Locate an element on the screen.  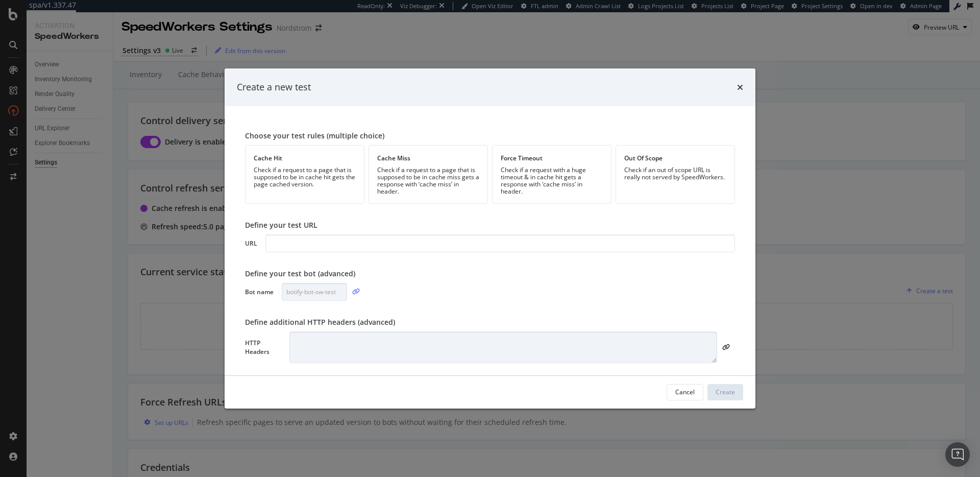
div: Out Of Scope is located at coordinates (675, 158).